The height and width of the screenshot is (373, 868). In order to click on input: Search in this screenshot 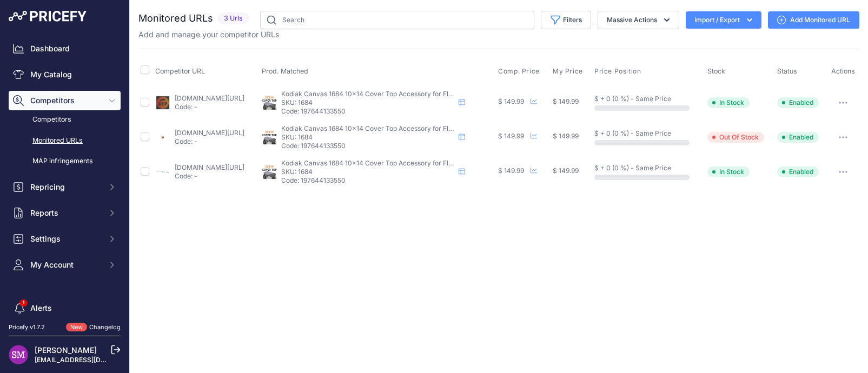, I will do `click(397, 20)`.